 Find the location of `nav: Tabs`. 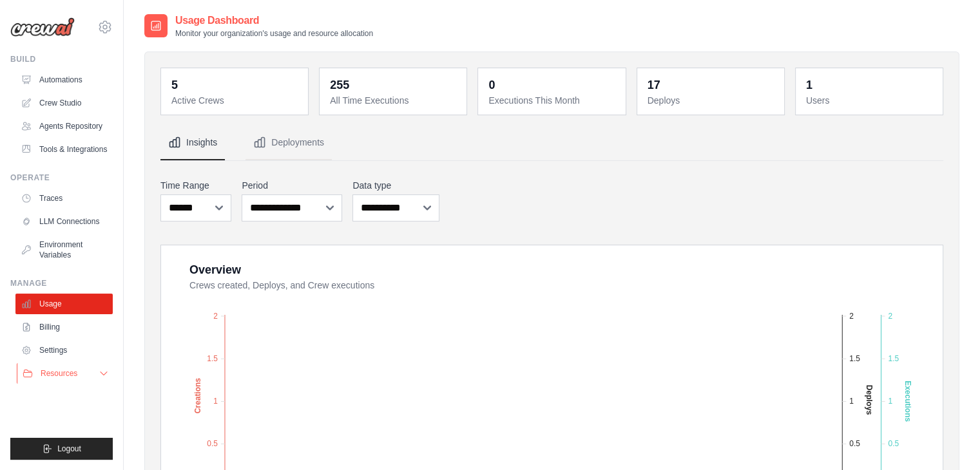

nav: Tabs is located at coordinates (552, 143).